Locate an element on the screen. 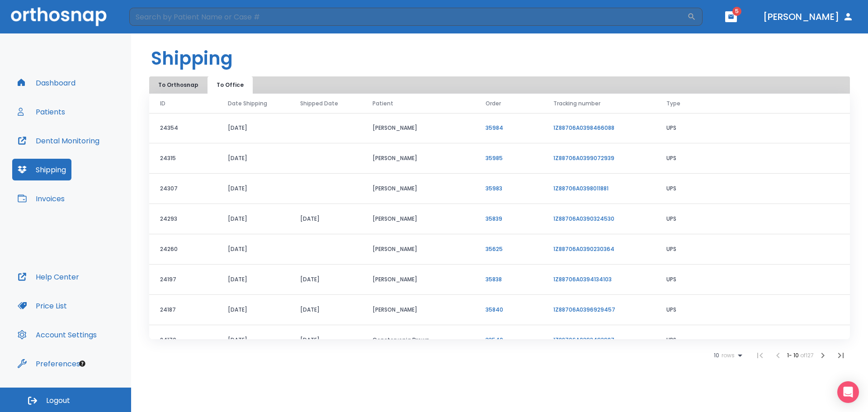 The image size is (868, 412). button: Help Center is located at coordinates (48, 277).